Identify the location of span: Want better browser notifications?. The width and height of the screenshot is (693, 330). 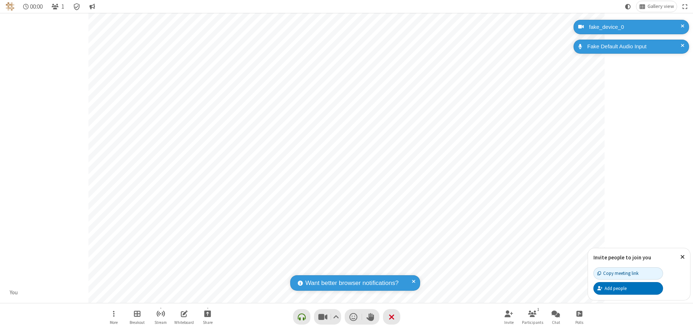
(352, 283).